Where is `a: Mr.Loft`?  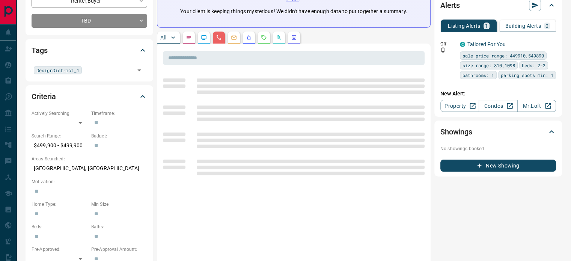 a: Mr.Loft is located at coordinates (536, 106).